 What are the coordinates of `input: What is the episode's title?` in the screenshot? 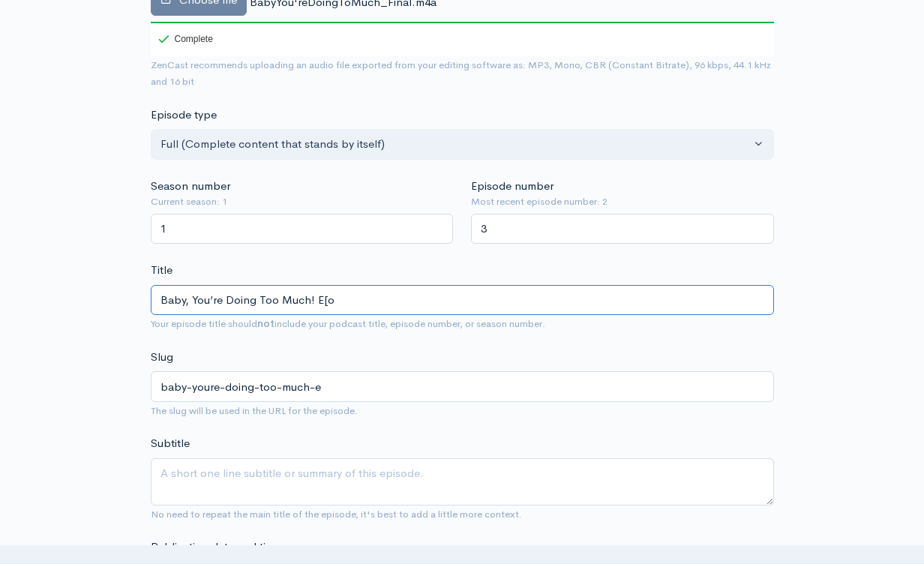 It's located at (462, 300).